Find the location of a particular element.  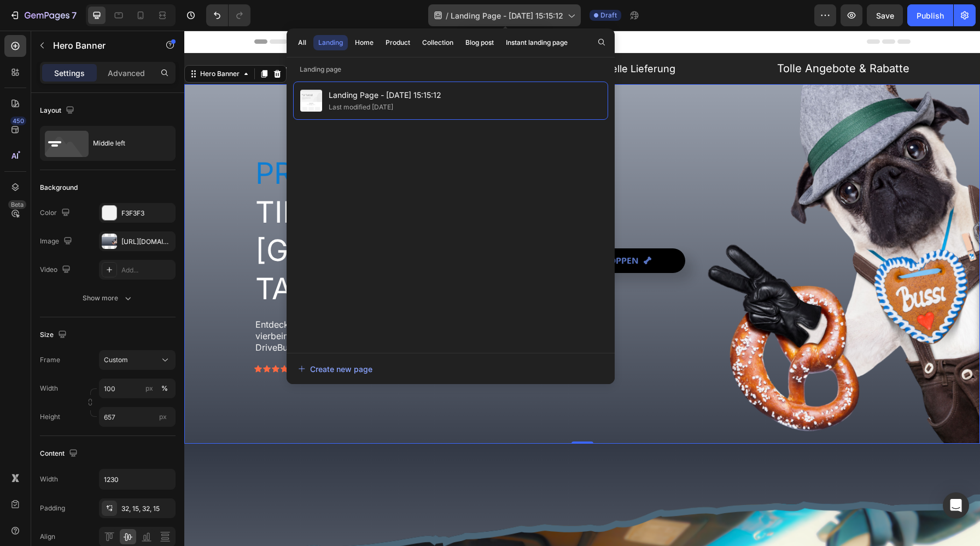

div: Open Intercom Messenger is located at coordinates (956, 505).